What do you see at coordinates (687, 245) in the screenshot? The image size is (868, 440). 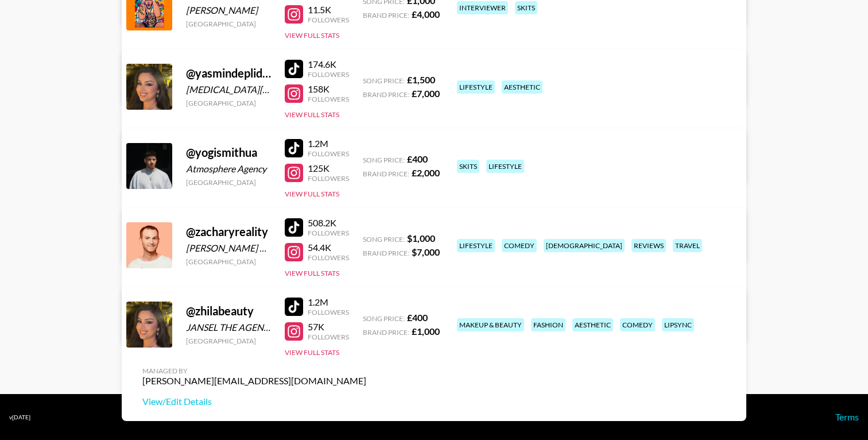 I see `div: travel` at bounding box center [687, 245].